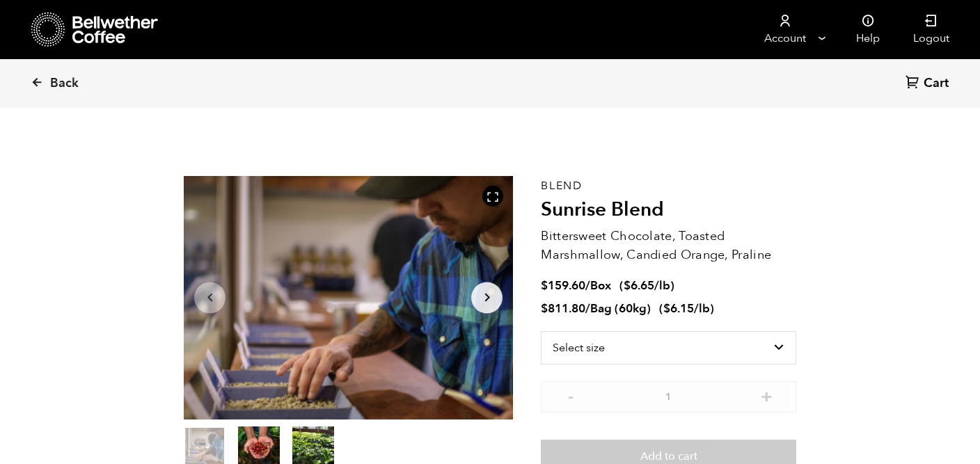 The width and height of the screenshot is (980, 464). Describe the element at coordinates (563, 309) in the screenshot. I see `bdi: 811.80` at that location.